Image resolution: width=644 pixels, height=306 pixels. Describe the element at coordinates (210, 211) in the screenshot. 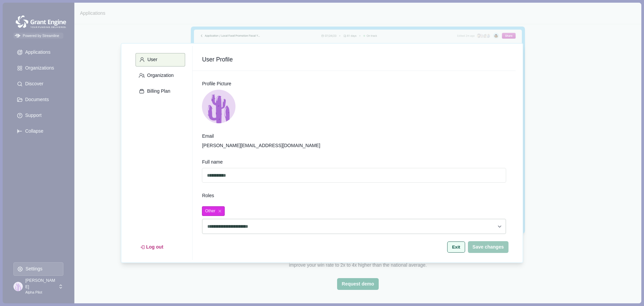

I see `span: Other` at that location.